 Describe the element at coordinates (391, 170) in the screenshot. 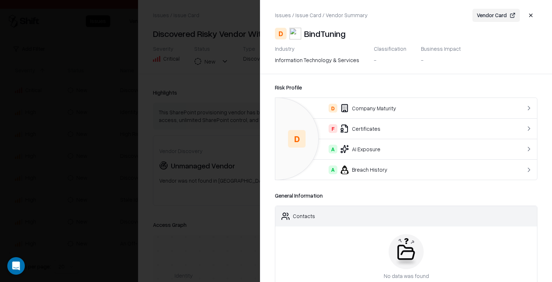

I see `div: Breach History` at that location.